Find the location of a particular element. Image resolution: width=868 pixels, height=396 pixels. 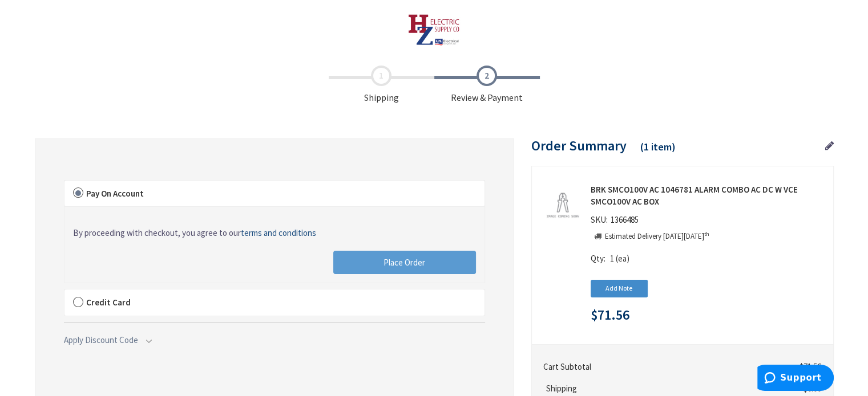

a: By proceeding with checkout, you agree to ourterms and conditions is located at coordinates (195, 233).